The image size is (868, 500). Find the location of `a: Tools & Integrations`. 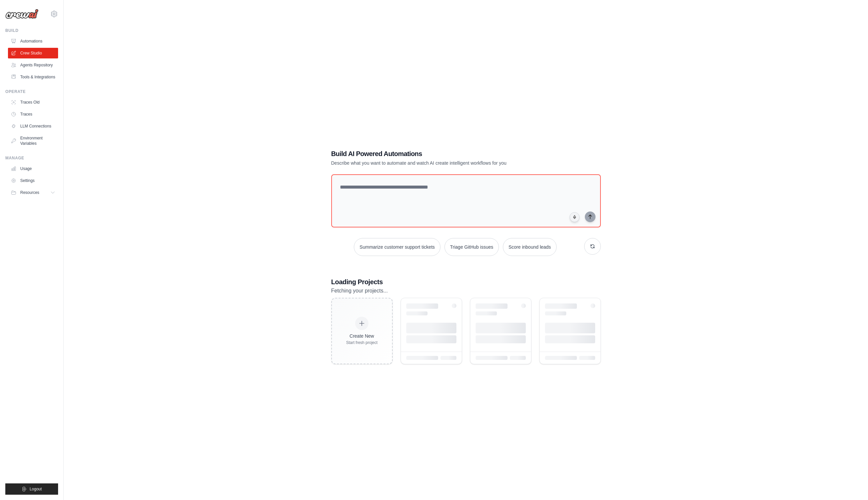

a: Tools & Integrations is located at coordinates (33, 77).